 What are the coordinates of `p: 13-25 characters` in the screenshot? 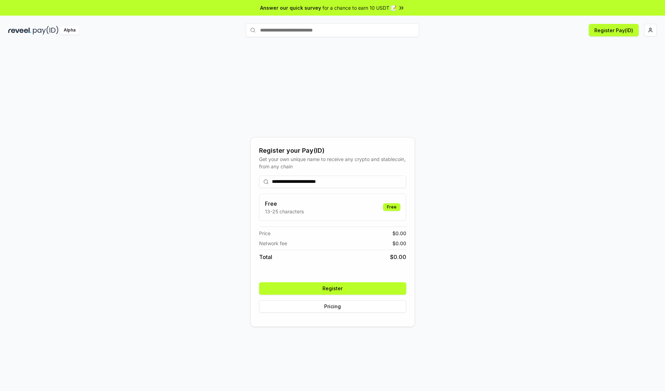 It's located at (284, 211).